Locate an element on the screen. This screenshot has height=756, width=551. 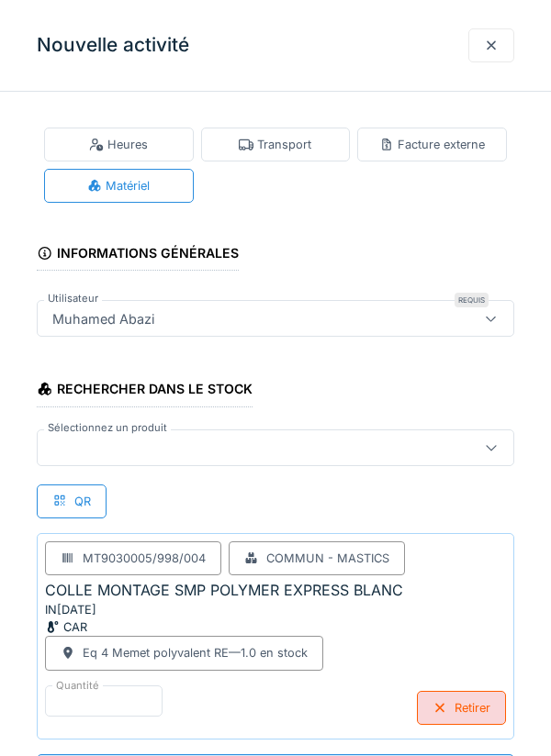
div: Muhamed Abazi is located at coordinates (103, 318).